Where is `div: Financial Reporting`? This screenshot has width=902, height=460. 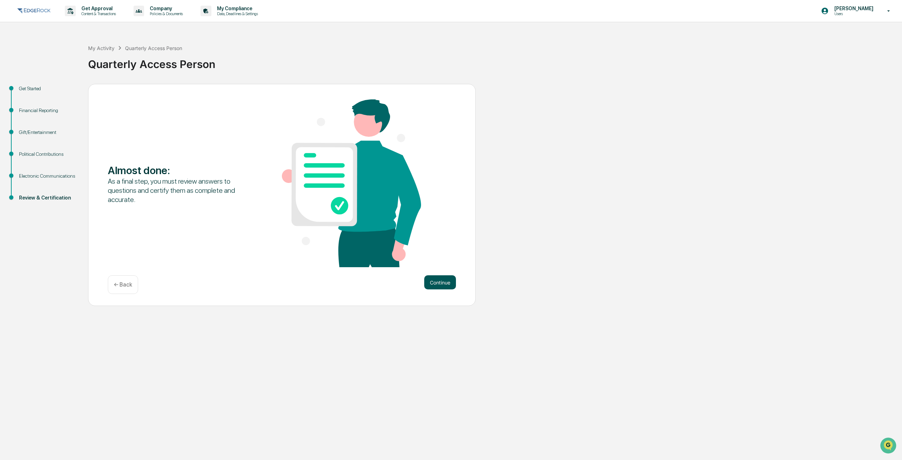 div: Financial Reporting is located at coordinates (48, 110).